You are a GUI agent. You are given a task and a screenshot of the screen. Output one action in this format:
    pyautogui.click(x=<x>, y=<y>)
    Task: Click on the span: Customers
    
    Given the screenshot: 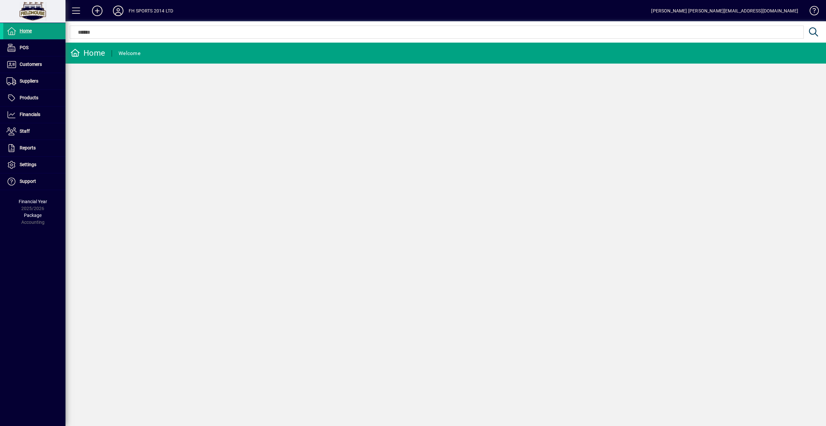 What is the action you would take?
    pyautogui.click(x=31, y=64)
    